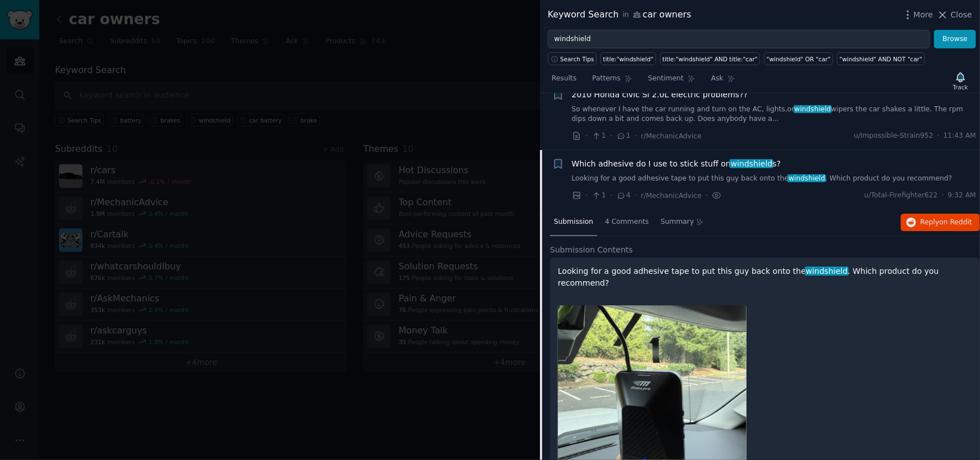  I want to click on span: Sentiment, so click(665, 78).